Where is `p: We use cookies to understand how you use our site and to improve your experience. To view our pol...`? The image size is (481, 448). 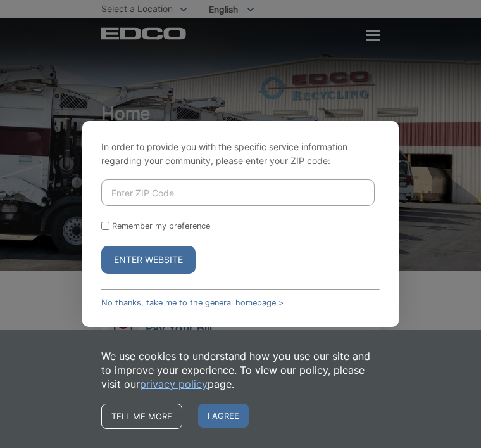
p: We use cookies to understand how you use our site and to improve your experience. To view our pol... is located at coordinates (240, 370).